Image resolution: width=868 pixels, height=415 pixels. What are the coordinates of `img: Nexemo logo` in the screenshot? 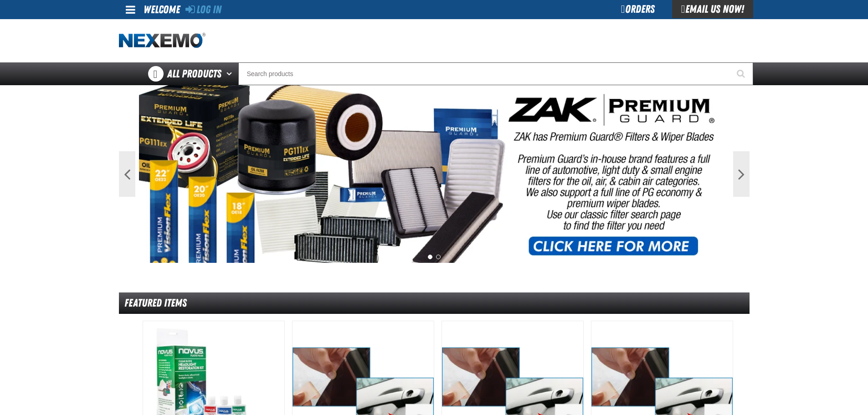 It's located at (162, 41).